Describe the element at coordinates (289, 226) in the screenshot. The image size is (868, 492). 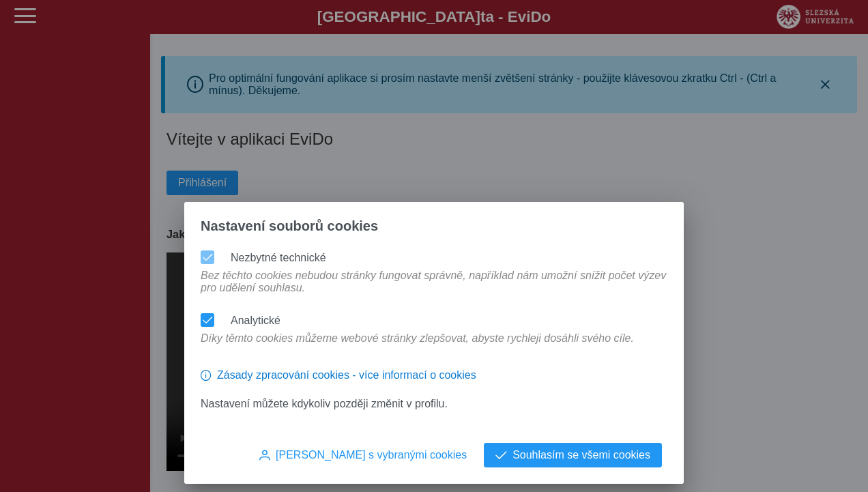
I see `span: Nastavení souborů cookies` at that location.